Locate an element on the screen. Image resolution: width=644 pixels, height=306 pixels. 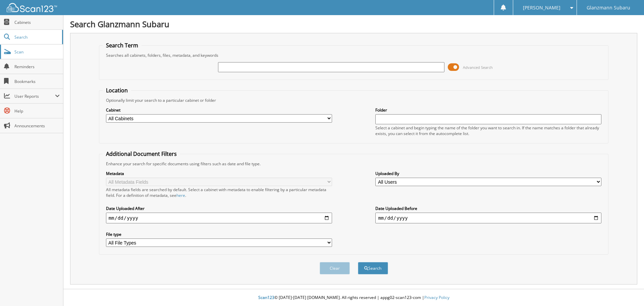
span: Scan is located at coordinates (37, 52).